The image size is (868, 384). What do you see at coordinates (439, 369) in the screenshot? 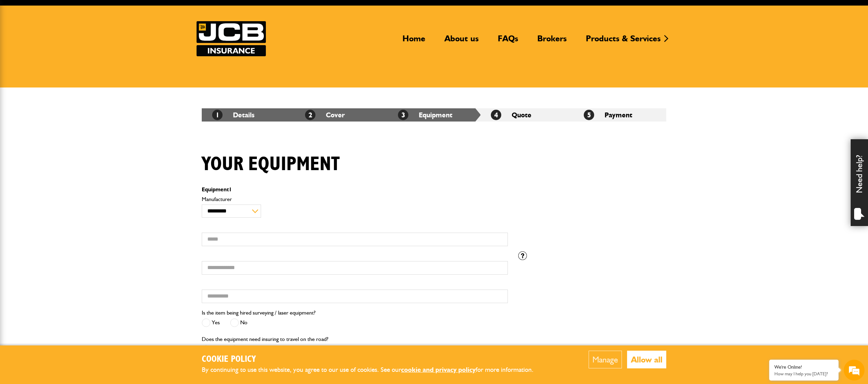
I see `a: cookie and privacy policy` at bounding box center [439, 369].